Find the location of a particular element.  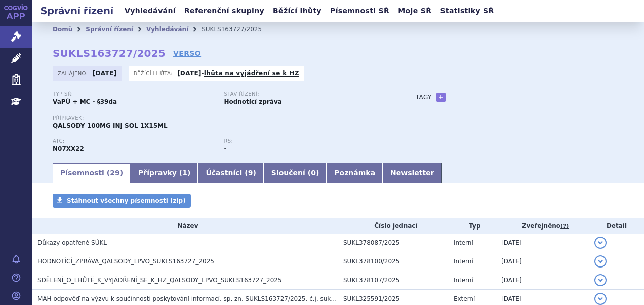

td: SUKL378087/2025 is located at coordinates (393, 243).